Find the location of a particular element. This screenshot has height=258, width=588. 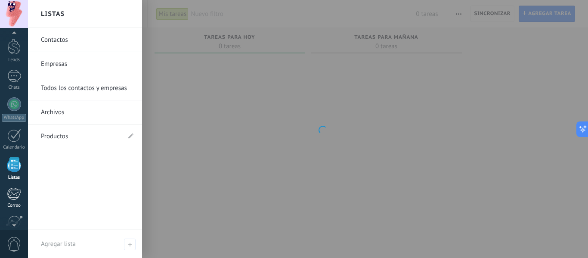

div: Leads is located at coordinates (14, 60).